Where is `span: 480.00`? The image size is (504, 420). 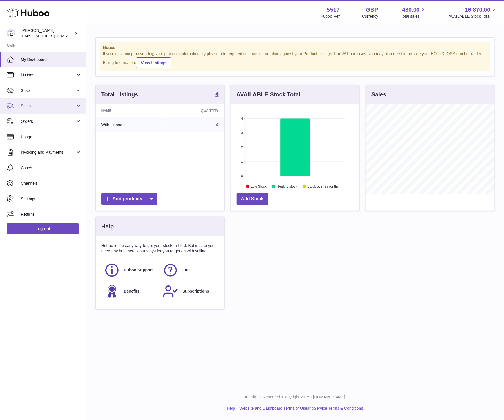 span: 480.00 is located at coordinates (411, 10).